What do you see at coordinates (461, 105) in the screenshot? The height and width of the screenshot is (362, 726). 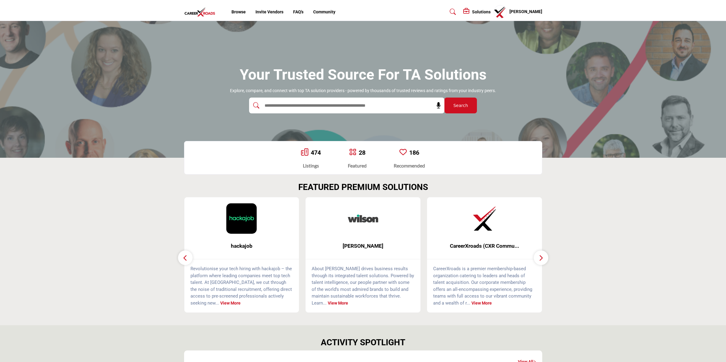 I see `span: Search` at bounding box center [461, 105].